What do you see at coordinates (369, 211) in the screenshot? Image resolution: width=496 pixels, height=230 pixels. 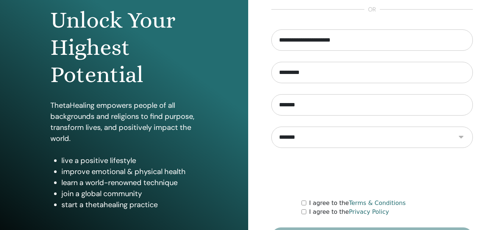 I see `a: Privacy Policy` at bounding box center [369, 211].